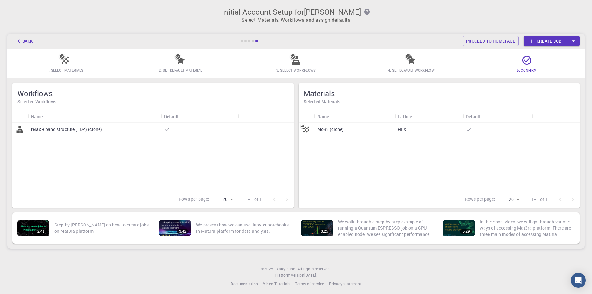 Image resolution: width=592 pixels, height=294 pixels. What do you see at coordinates (310, 284) in the screenshot?
I see `a: Terms of service` at bounding box center [310, 284].